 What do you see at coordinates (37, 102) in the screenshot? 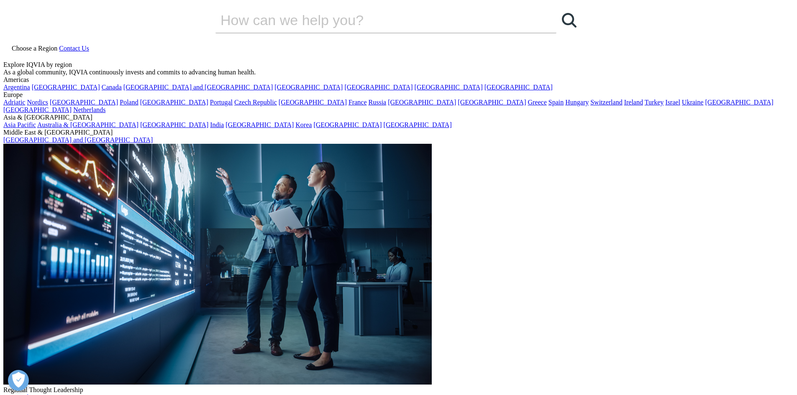
I see `a: Nordics` at bounding box center [37, 102].